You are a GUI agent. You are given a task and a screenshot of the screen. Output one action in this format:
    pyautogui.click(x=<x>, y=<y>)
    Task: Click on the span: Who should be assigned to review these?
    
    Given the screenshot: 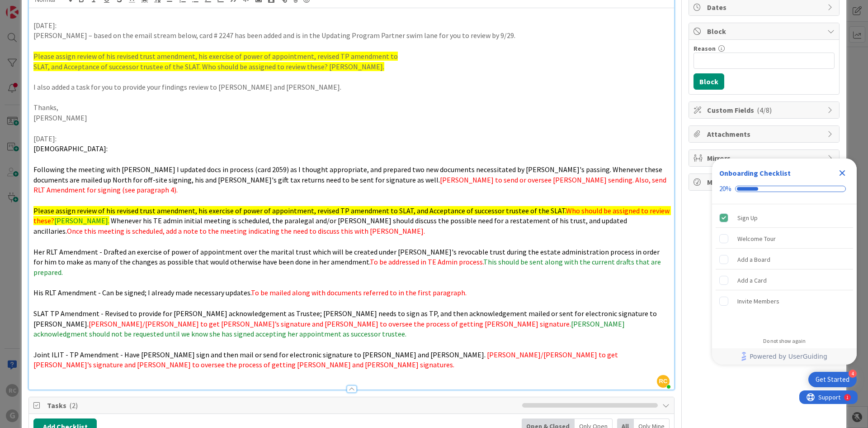 What is the action you would take?
    pyautogui.click(x=352, y=215)
    